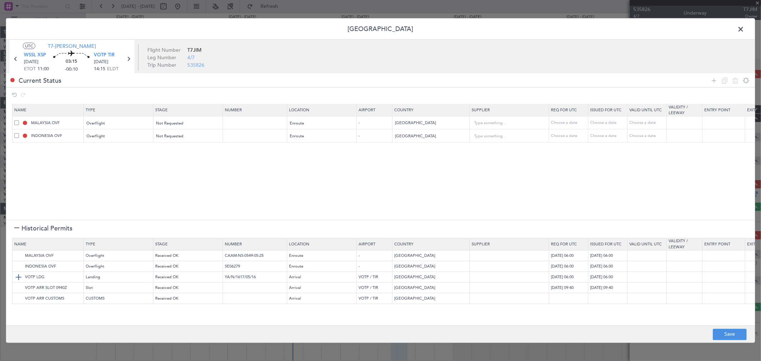  What do you see at coordinates (685, 245) in the screenshot?
I see `th: Validity / Leeway` at bounding box center [685, 245].